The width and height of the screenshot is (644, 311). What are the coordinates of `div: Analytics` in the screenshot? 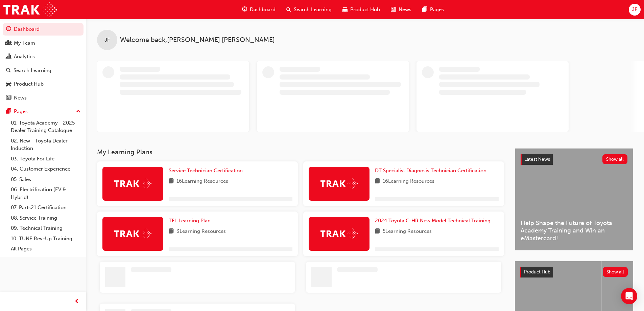 It's located at (24, 57).